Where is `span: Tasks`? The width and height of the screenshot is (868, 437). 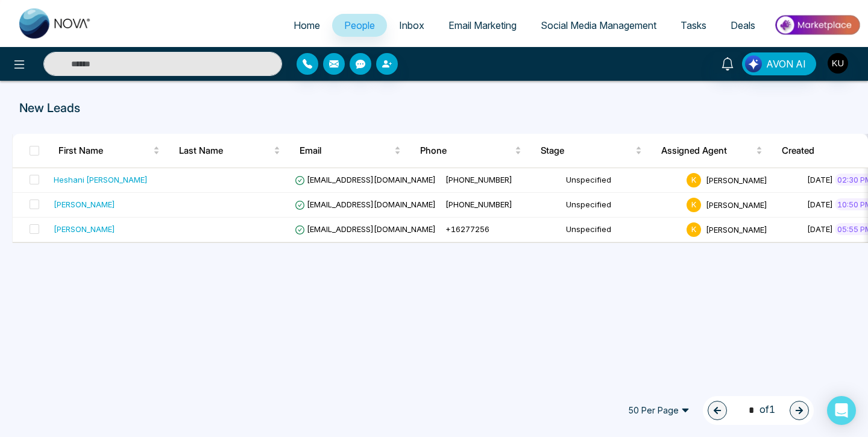 span: Tasks is located at coordinates (693, 25).